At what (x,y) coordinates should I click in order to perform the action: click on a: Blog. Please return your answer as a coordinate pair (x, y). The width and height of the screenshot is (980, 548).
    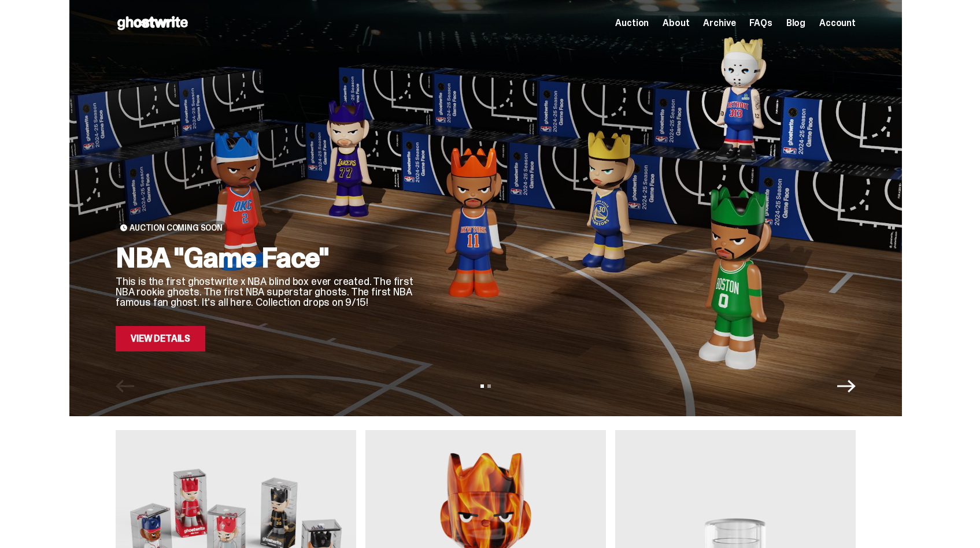
    Looking at the image, I should click on (795, 23).